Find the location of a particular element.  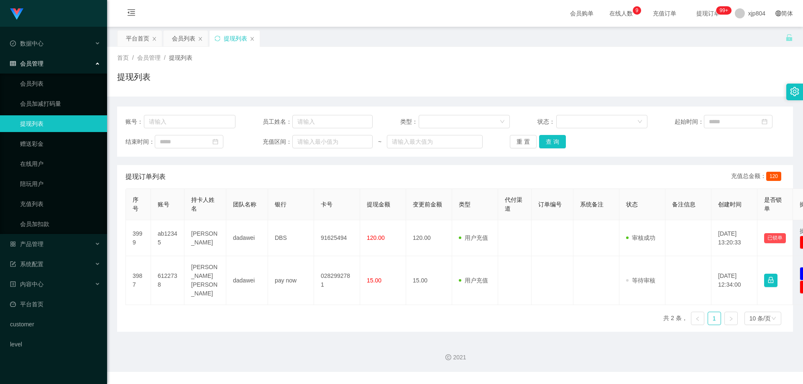

span: 类型 is located at coordinates (464, 204).